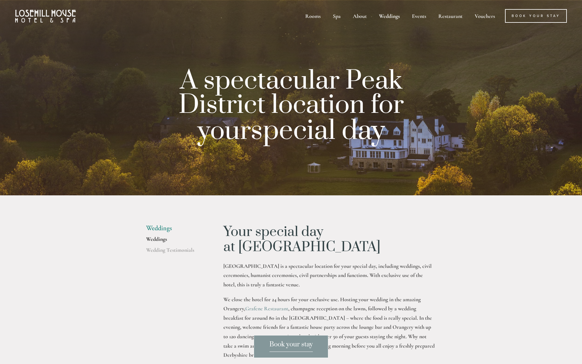 This screenshot has width=582, height=364. Describe the element at coordinates (313, 16) in the screenshot. I see `div: Rooms` at that location.